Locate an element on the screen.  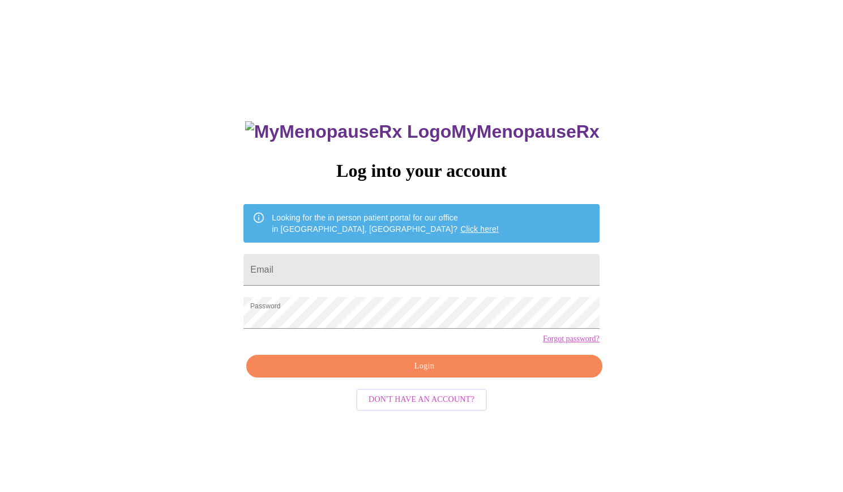
a: Don't have an account? is located at coordinates (421, 398).